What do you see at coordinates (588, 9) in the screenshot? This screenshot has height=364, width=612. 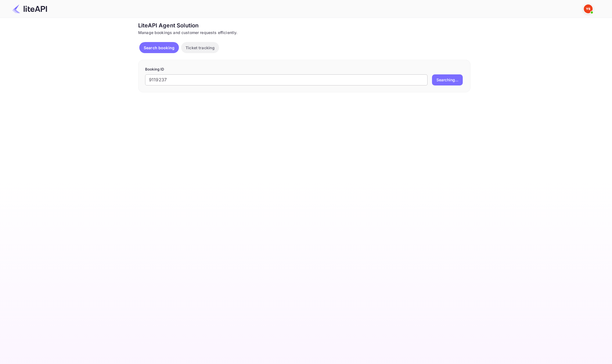 I see `img: Yandex Support` at bounding box center [588, 9].